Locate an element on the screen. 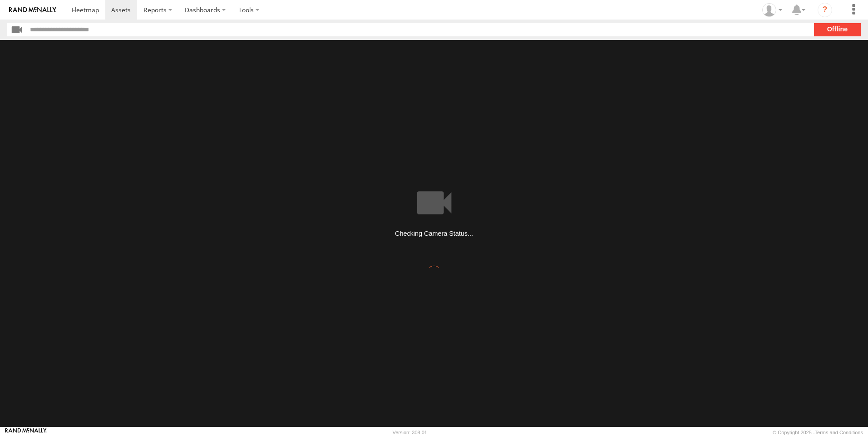 This screenshot has width=868, height=437. div: Barbara Muller is located at coordinates (772, 10).